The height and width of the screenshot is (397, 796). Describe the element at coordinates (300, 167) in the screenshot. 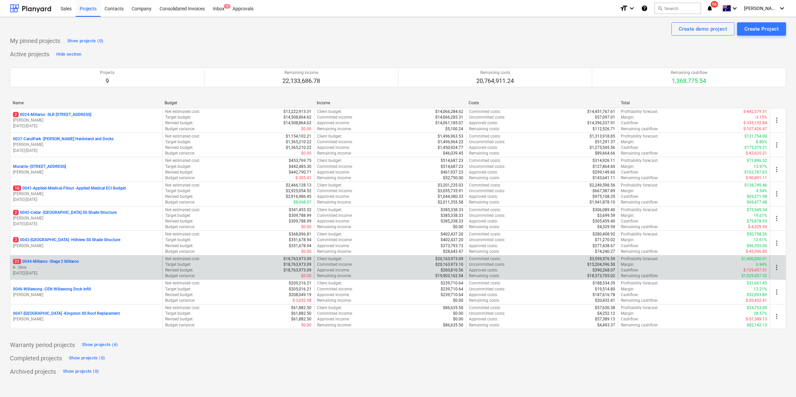

I see `p: $442,485.30` at that location.